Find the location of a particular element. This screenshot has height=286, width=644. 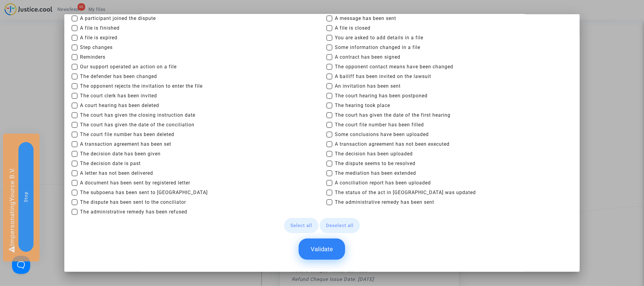

span: The dispute has been sent to the conciliator is located at coordinates (132, 202).